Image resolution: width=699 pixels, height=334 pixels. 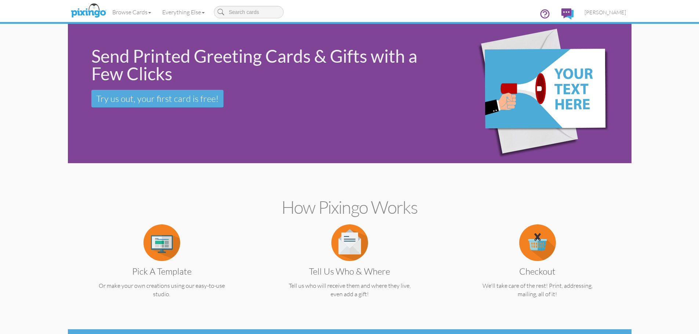 I want to click on a: Browse Cards, so click(x=132, y=12).